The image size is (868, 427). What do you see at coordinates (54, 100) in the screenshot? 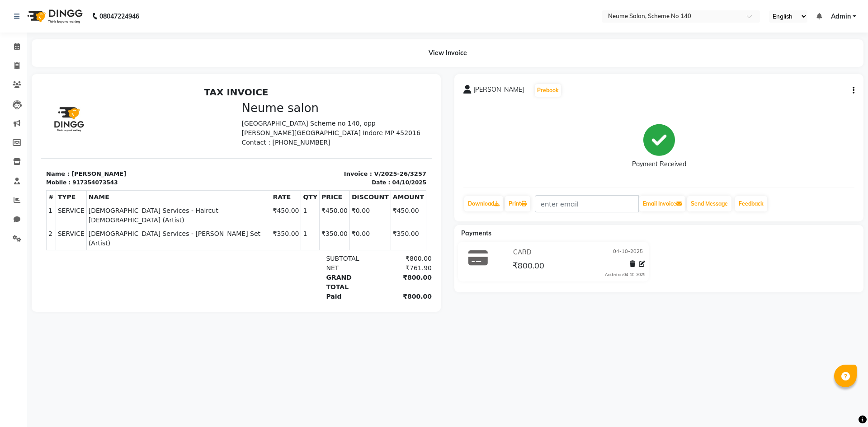
I see `div: 917354073543` at bounding box center [54, 100].